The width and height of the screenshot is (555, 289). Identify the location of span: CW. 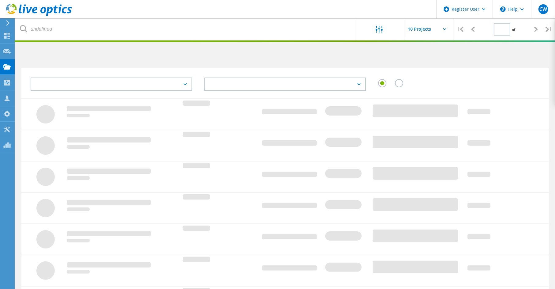
(543, 9).